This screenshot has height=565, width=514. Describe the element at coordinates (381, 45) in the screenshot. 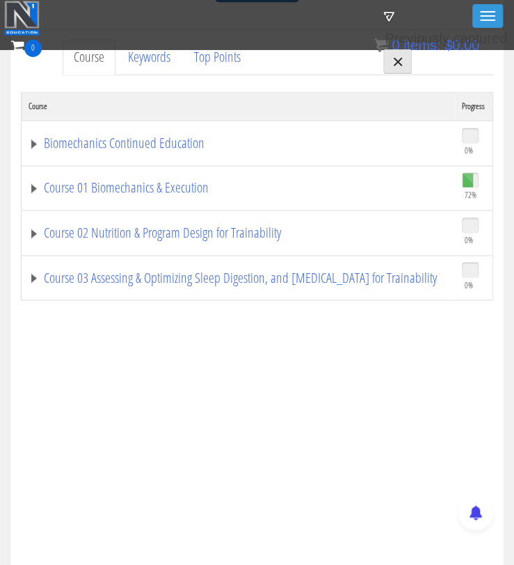

I see `img: icon11.png` at that location.